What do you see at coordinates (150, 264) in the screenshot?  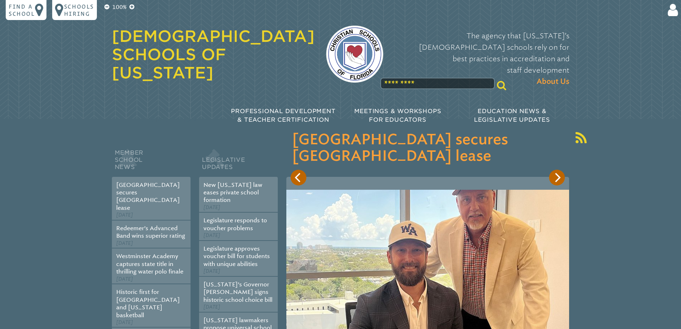 I see `a: Westminster Academy captures state title in thrilling water polo finale` at bounding box center [150, 264].